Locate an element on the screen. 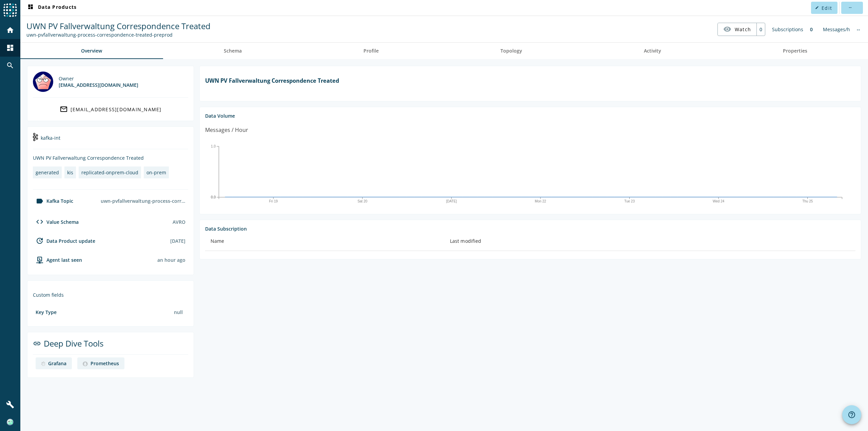  img: f616d5265df94c154b77b599cfc6dc8a is located at coordinates (10, 422).